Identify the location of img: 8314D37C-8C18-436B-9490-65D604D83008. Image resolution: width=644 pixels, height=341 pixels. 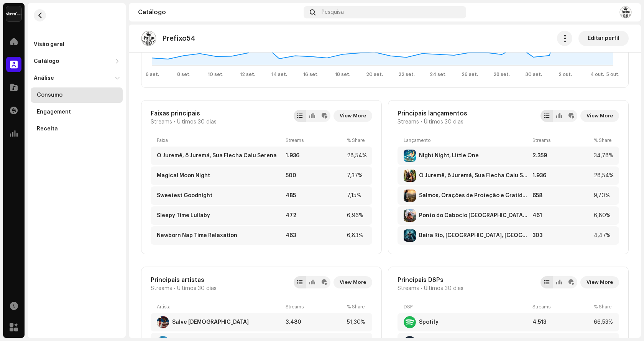
(410, 215).